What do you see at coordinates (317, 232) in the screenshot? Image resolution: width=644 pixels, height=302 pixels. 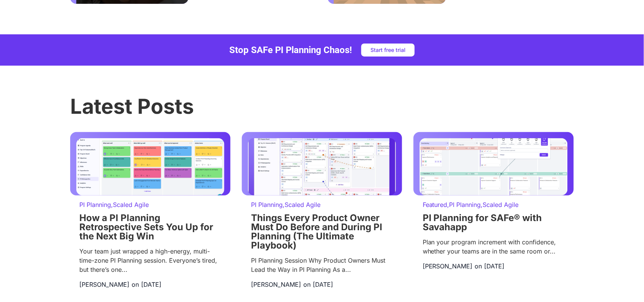 I see `a: Things Every Product Owner Must Do Before and During PI Planning (The Ultimate Playbook)` at bounding box center [317, 232].